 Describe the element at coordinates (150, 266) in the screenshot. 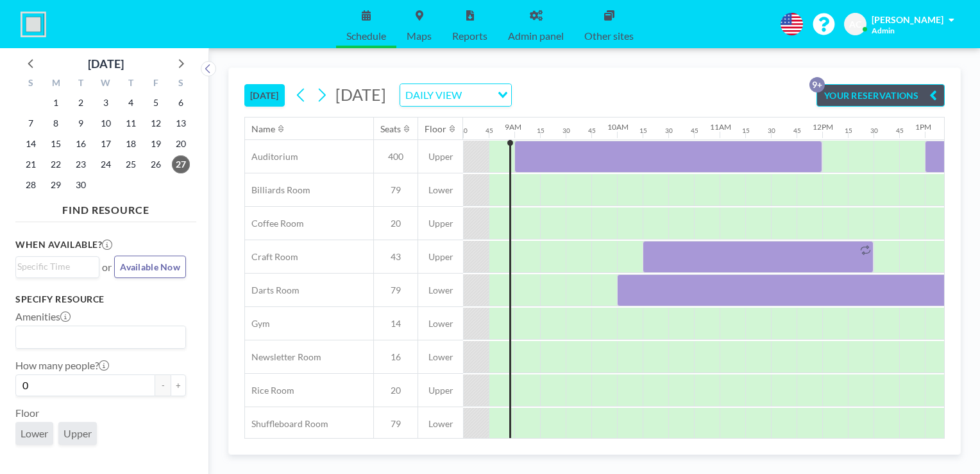

I see `span: Available Now` at that location.